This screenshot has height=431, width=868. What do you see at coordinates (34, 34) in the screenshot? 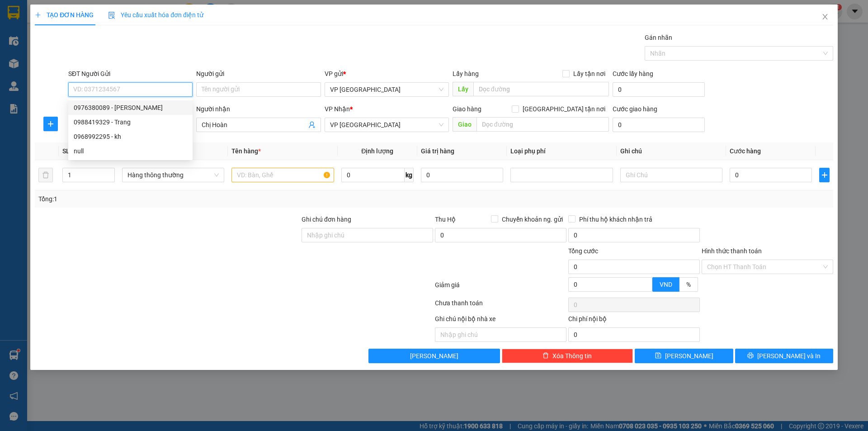
I see `img: logo.jpg` at bounding box center [34, 34].